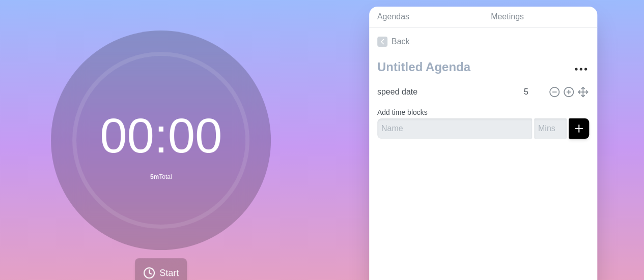  I want to click on button: More, so click(580, 69).